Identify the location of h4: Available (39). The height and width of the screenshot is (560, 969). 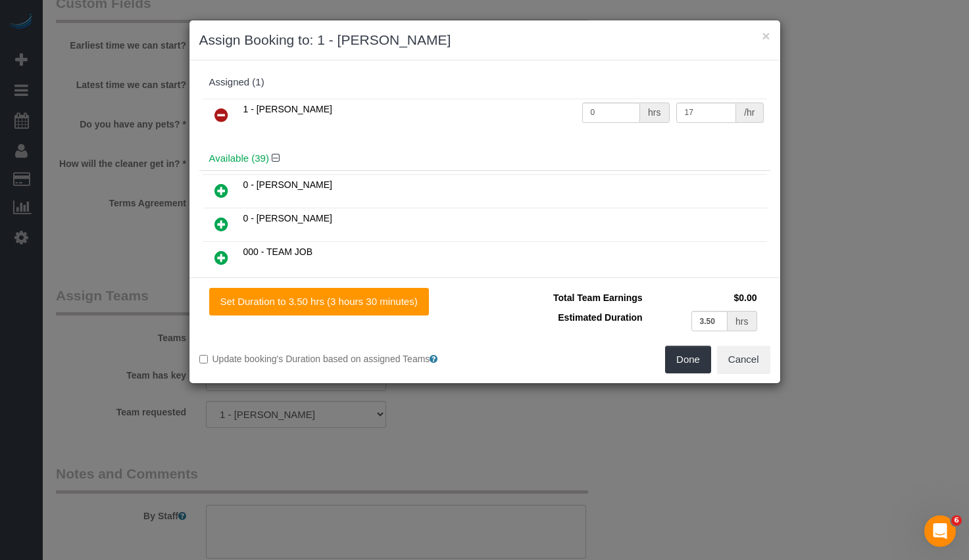
(484, 159).